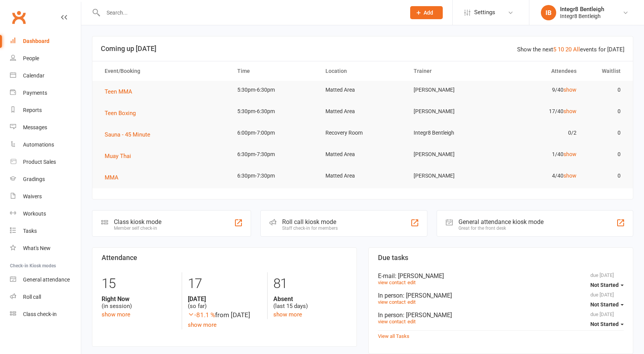 The image size is (644, 354). I want to click on div: Messages, so click(35, 128).